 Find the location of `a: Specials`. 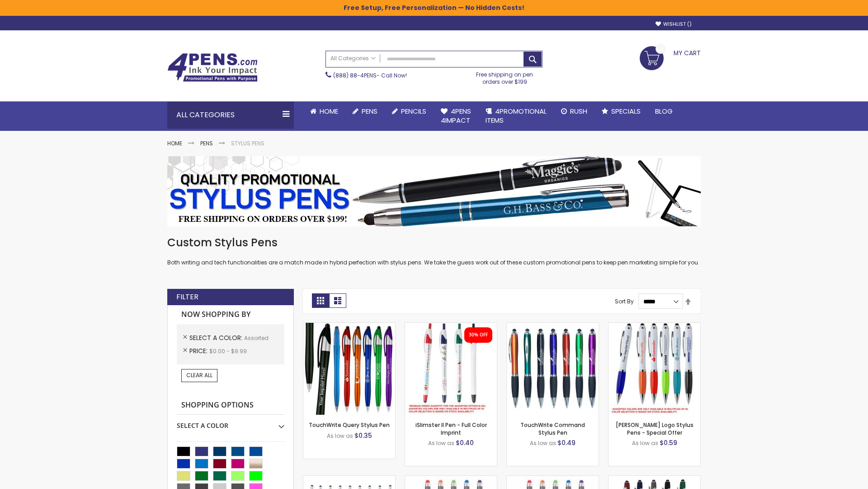

a: Specials is located at coordinates (622, 111).